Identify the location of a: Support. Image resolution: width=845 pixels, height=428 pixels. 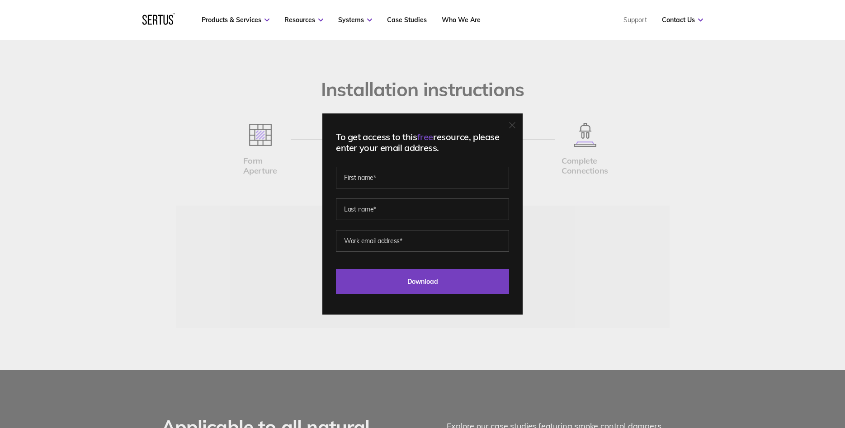
(635, 20).